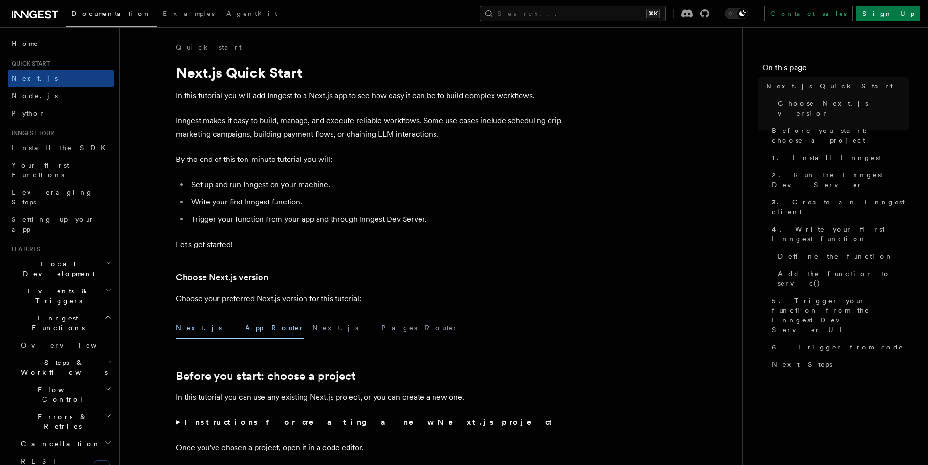 Image resolution: width=928 pixels, height=465 pixels. I want to click on span: Next.js, so click(34, 78).